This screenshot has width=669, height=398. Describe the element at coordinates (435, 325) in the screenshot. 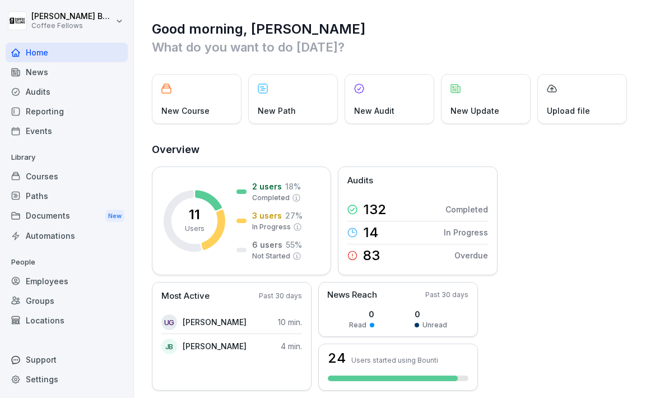

I see `p: Unread` at that location.